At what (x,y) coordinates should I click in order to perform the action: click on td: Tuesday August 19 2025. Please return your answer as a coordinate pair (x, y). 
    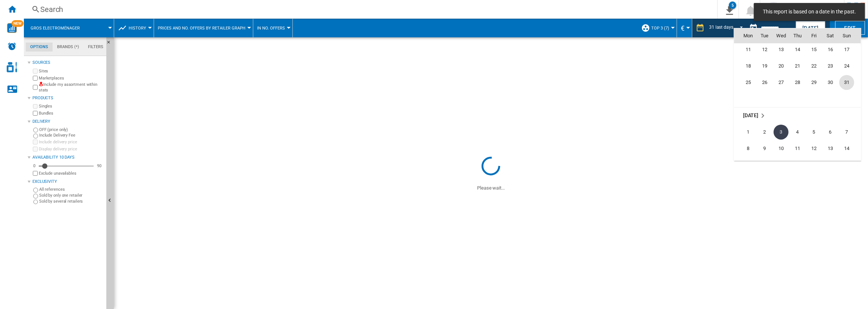
    Looking at the image, I should click on (765, 66).